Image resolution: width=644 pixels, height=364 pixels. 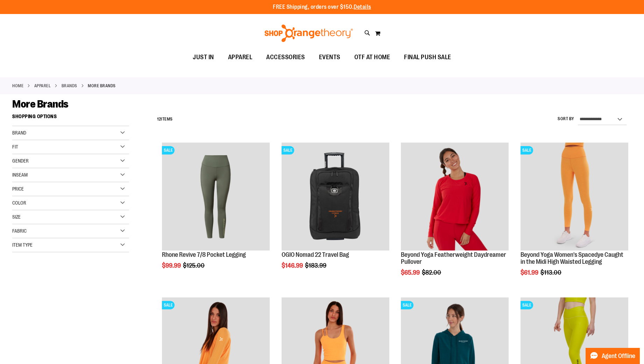 What do you see at coordinates (362, 7) in the screenshot?
I see `a: Details` at bounding box center [362, 7].